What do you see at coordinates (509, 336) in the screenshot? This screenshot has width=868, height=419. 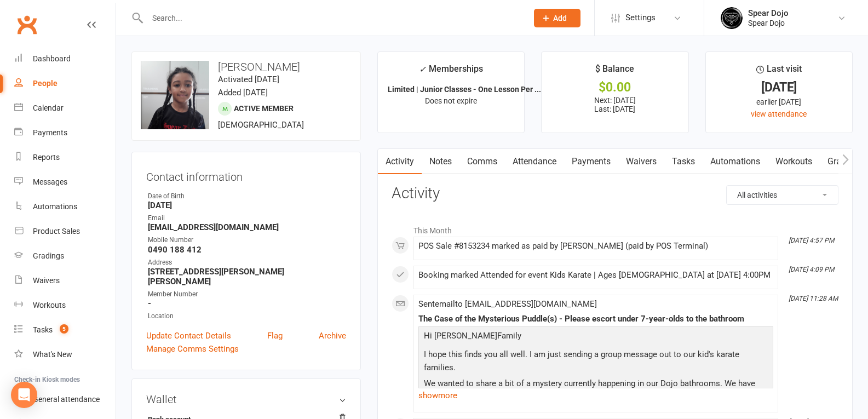 I see `span: Family` at bounding box center [509, 336].